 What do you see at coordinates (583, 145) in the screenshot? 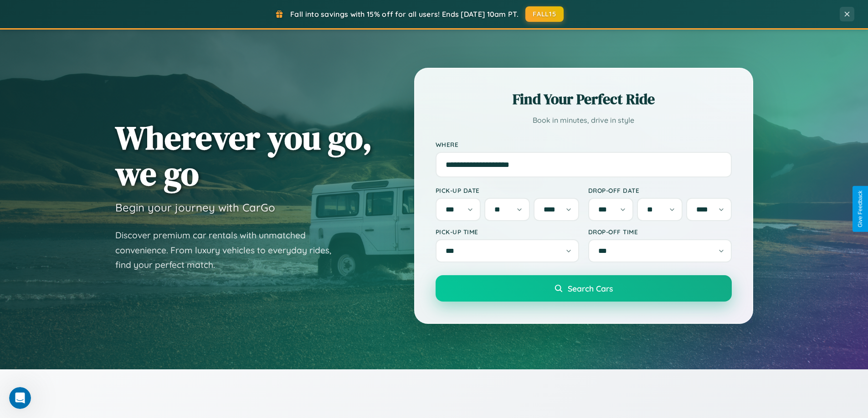
I see `label: Where` at bounding box center [583, 145].